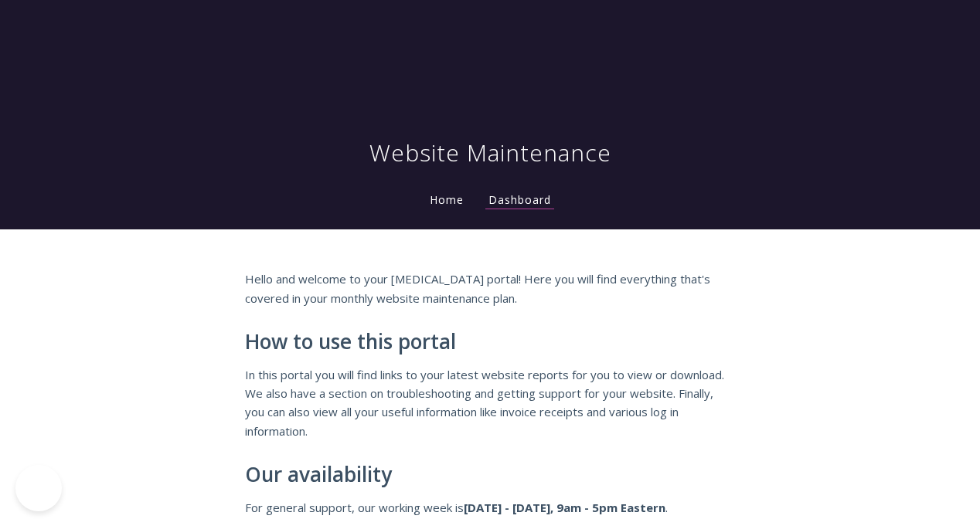 The image size is (980, 519). I want to click on a: Home, so click(446, 199).